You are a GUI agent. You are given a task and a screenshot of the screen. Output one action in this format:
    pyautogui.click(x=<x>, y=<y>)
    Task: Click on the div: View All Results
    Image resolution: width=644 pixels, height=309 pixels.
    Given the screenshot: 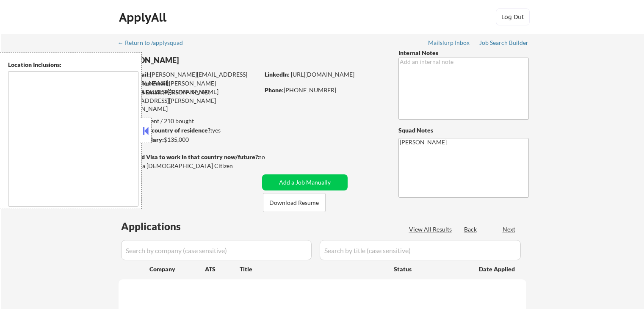 What is the action you would take?
    pyautogui.click(x=432, y=229)
    